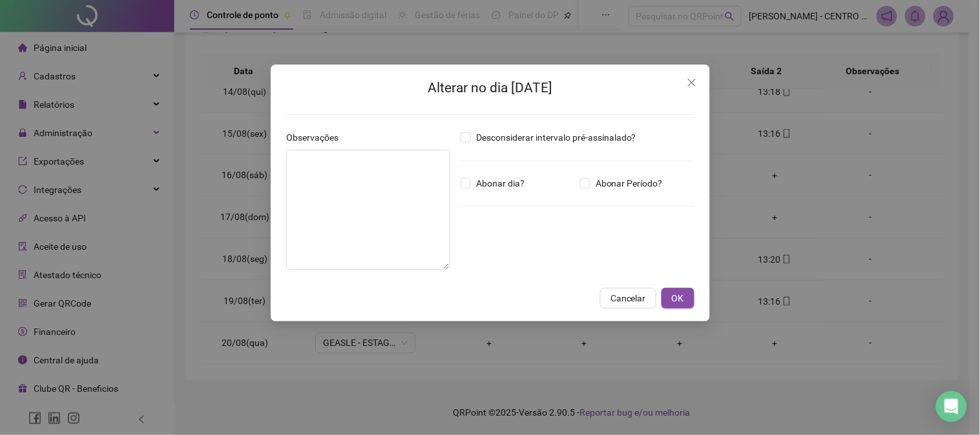  Describe the element at coordinates (500, 183) in the screenshot. I see `span: Abonar dia?` at that location.